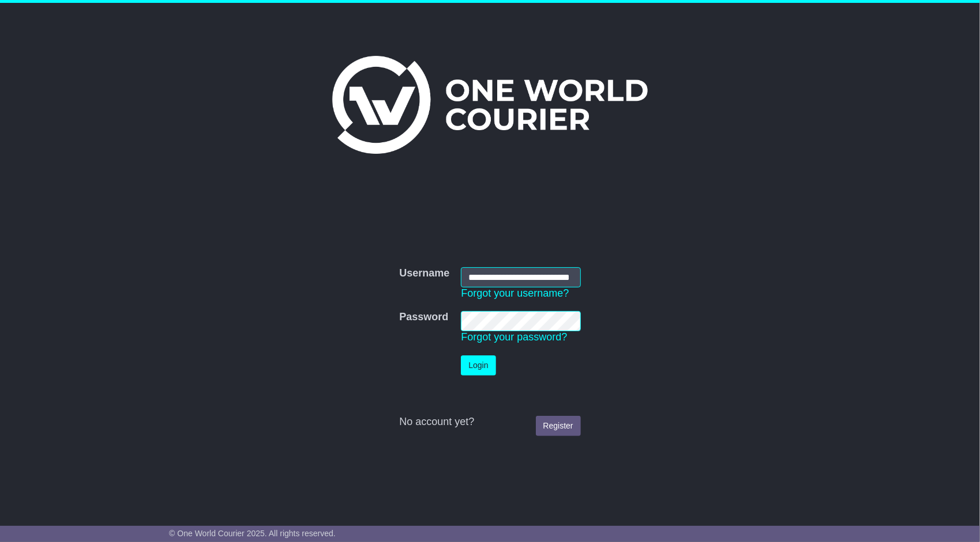 The width and height of the screenshot is (980, 542). I want to click on span: © One World Courier 2025. All rights reserved., so click(252, 533).